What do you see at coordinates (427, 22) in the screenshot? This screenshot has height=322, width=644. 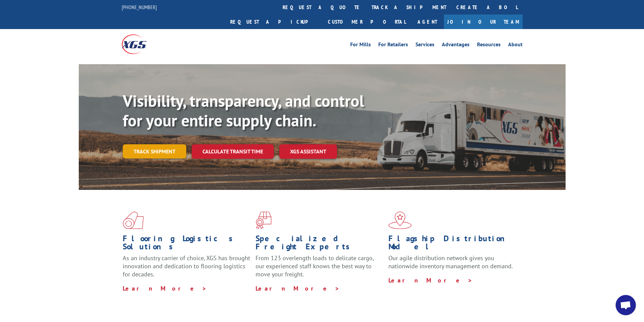 I see `a: Agent` at bounding box center [427, 22].